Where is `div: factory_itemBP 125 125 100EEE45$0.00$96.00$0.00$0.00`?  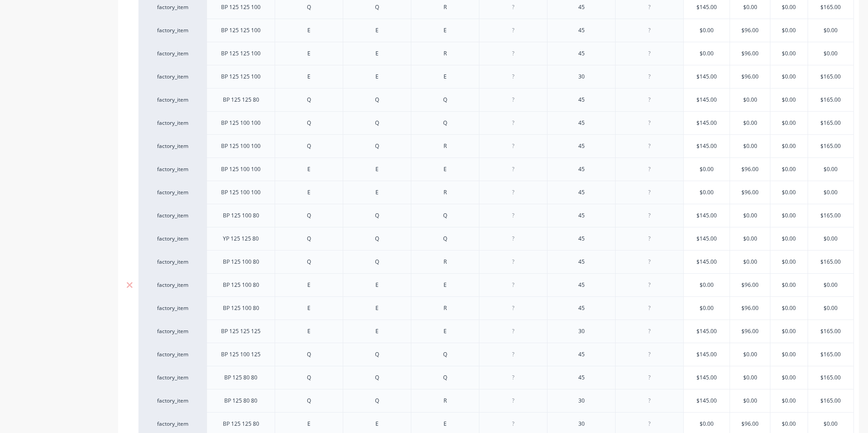 div: factory_itemBP 125 125 100EEE45$0.00$96.00$0.00$0.00 is located at coordinates (496, 30).